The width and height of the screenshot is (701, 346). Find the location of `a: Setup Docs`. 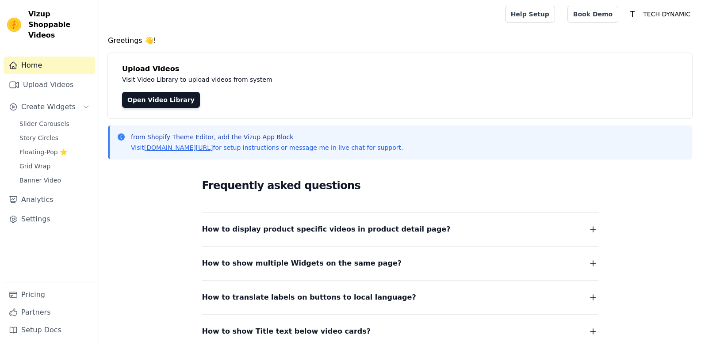

a: Setup Docs is located at coordinates (49, 330).